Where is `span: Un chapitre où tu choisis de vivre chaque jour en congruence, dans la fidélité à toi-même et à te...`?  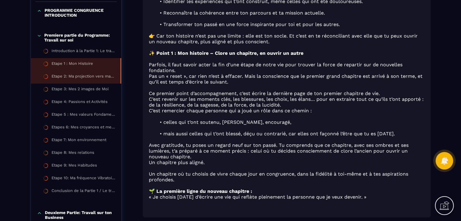
span: Un chapitre où tu choisis de vivre chaque jour en congruence, dans la fidélité à toi-même et à te... is located at coordinates (279, 177).